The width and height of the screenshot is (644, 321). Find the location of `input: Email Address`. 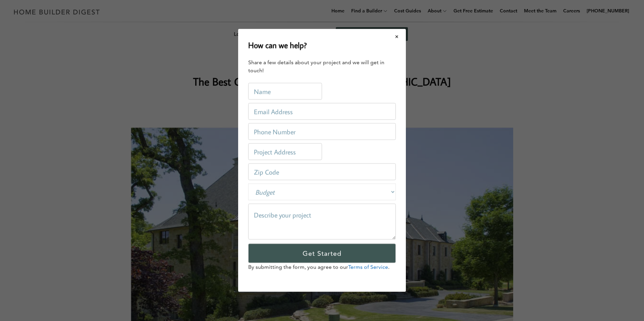

input: Email Address is located at coordinates (322, 112).